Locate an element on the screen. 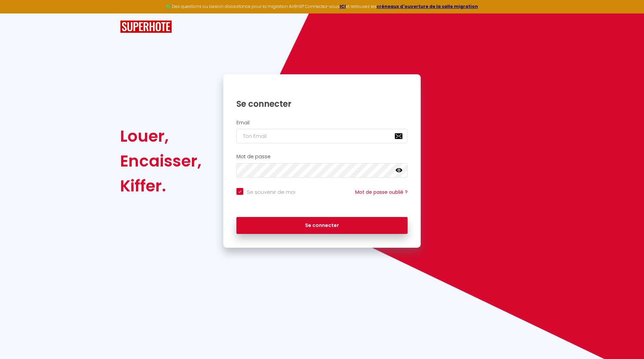 This screenshot has width=644, height=359. div: Louer, is located at coordinates (161, 136).